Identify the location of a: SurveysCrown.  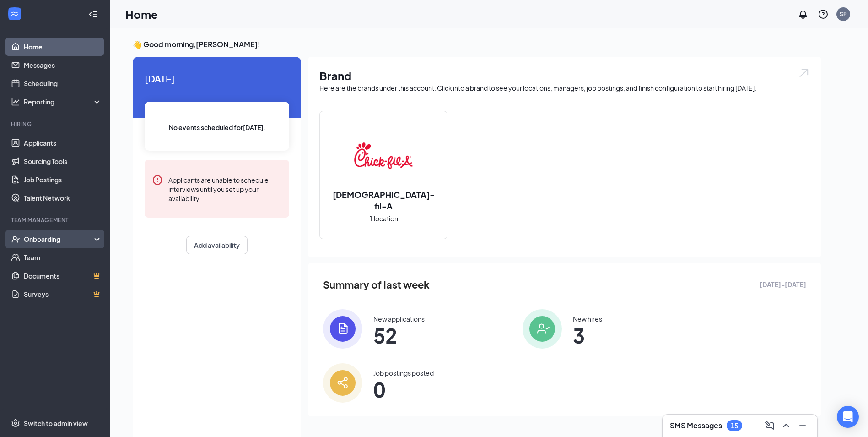
(63, 294).